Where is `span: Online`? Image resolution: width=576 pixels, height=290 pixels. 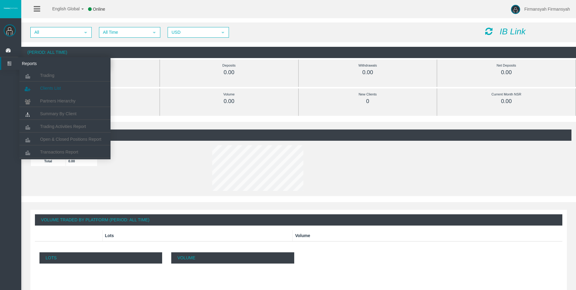 span: Online is located at coordinates (99, 9).